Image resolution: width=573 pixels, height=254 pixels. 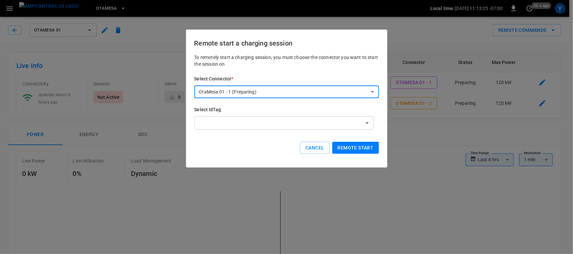 What do you see at coordinates (287, 61) in the screenshot?
I see `p: To remotely start a charging session, you must choose the connector you want to start the session...` at bounding box center [287, 61].